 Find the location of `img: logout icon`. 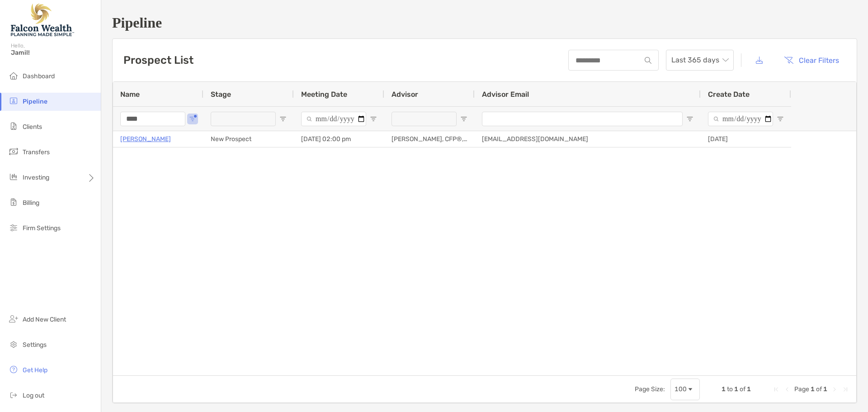

img: logout icon is located at coordinates (13, 395).